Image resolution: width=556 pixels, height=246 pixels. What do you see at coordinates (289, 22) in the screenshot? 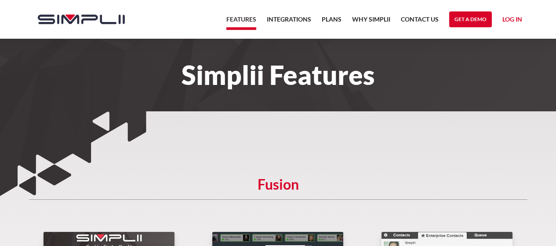
I see `a: Integrations` at bounding box center [289, 22].